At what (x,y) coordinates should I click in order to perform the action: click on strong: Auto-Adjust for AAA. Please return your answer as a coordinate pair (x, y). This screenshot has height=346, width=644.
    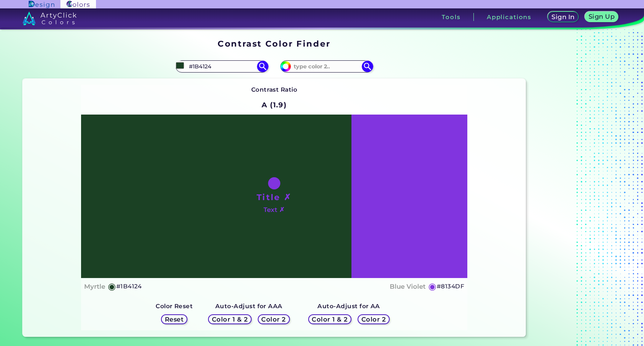
    Looking at the image, I should click on (249, 306).